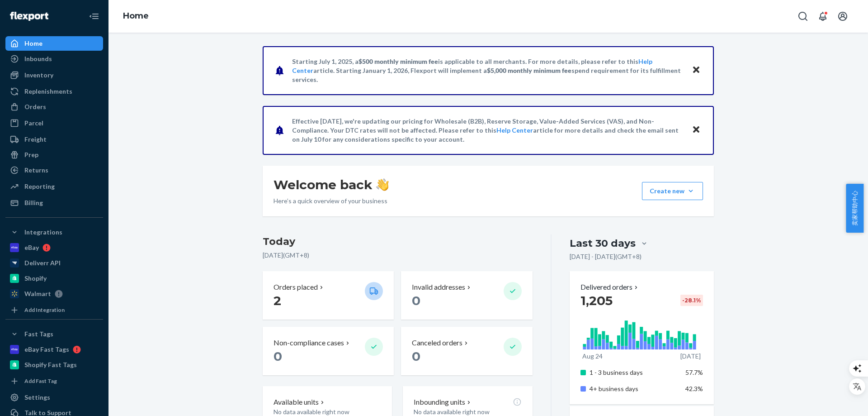 This screenshot has width=868, height=416. Describe the element at coordinates (331, 201) in the screenshot. I see `p: Here’s a quick overview of your business` at that location.